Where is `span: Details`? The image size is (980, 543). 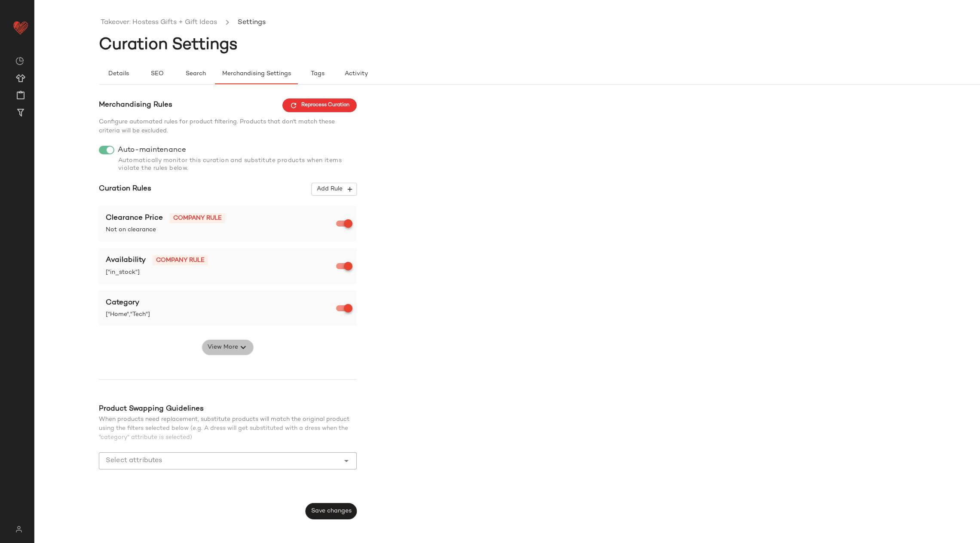 span: Details is located at coordinates (118, 74).